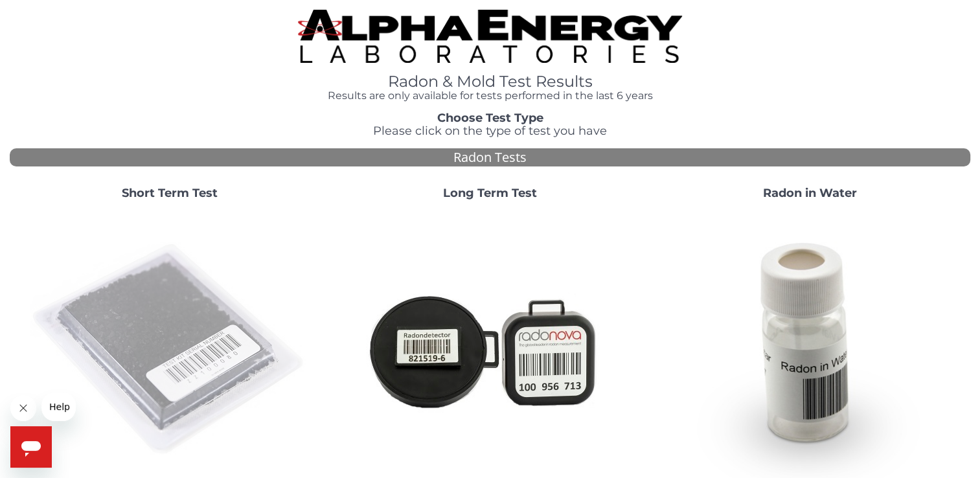  What do you see at coordinates (490, 118) in the screenshot?
I see `strong: Choose Test Type` at bounding box center [490, 118].